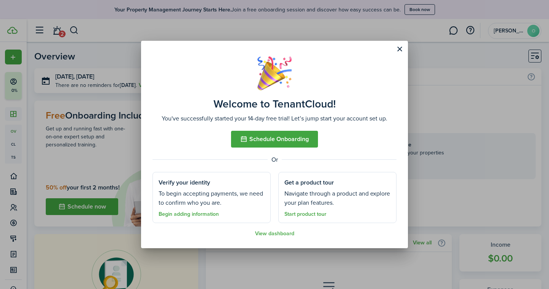 Image resolution: width=549 pixels, height=289 pixels. Describe the element at coordinates (274, 104) in the screenshot. I see `assembled-view-title: Welcome to TenantCloud!` at that location.